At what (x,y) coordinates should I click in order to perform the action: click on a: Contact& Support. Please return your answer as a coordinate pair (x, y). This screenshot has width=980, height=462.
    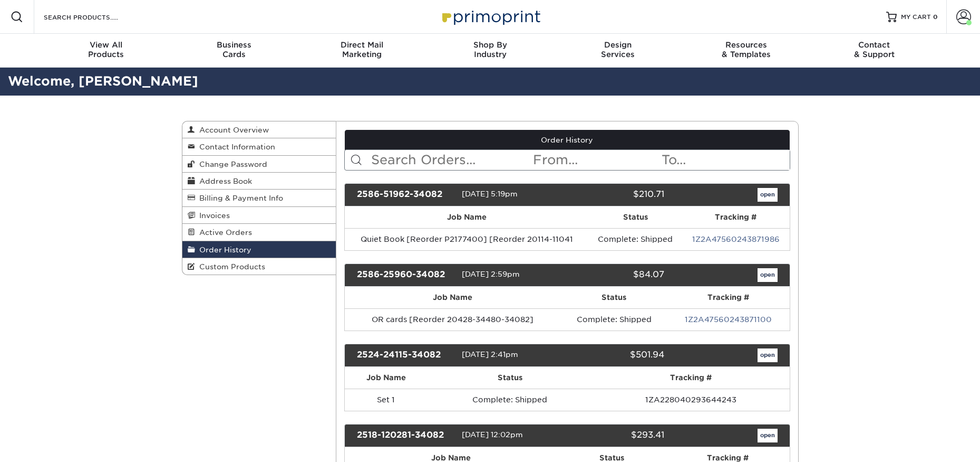
    Looking at the image, I should click on (874, 51).